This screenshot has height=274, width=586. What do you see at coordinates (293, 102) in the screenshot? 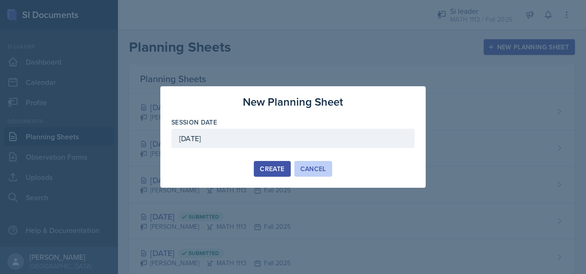
I see `h3: New Planning Sheet` at bounding box center [293, 102].